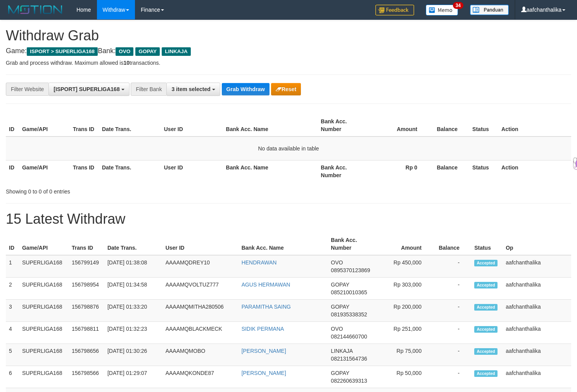 Image resolution: width=577 pixels, height=392 pixels. What do you see at coordinates (201, 333) in the screenshot?
I see `td: AAAAMQBLACKMECK` at bounding box center [201, 333].